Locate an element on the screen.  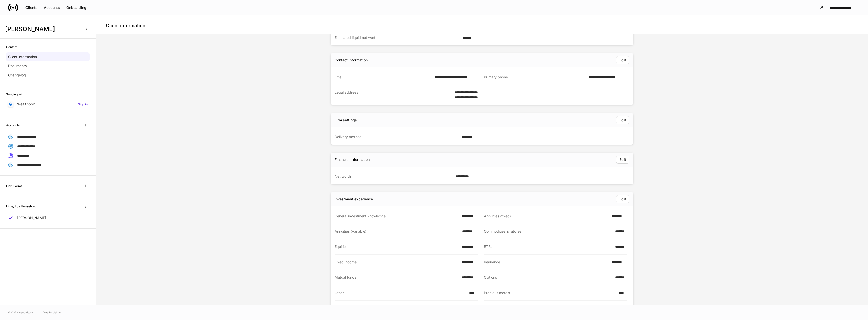
button: Clients is located at coordinates (31, 8).